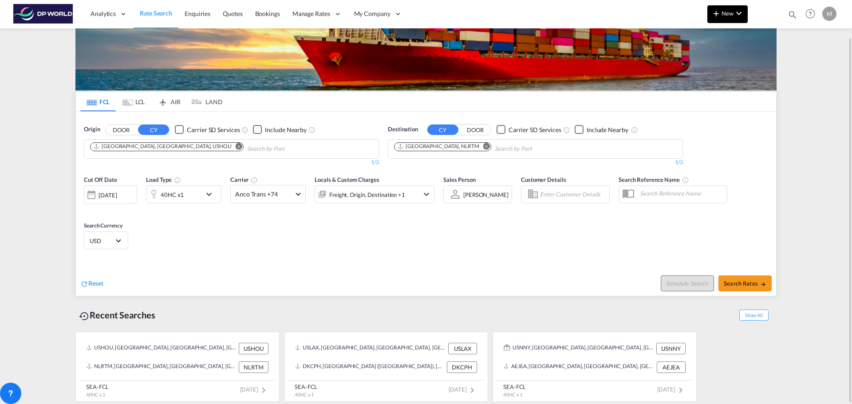 This screenshot has height=404, width=852. Describe the element at coordinates (103, 14) in the screenshot. I see `span: Analytics` at that location.